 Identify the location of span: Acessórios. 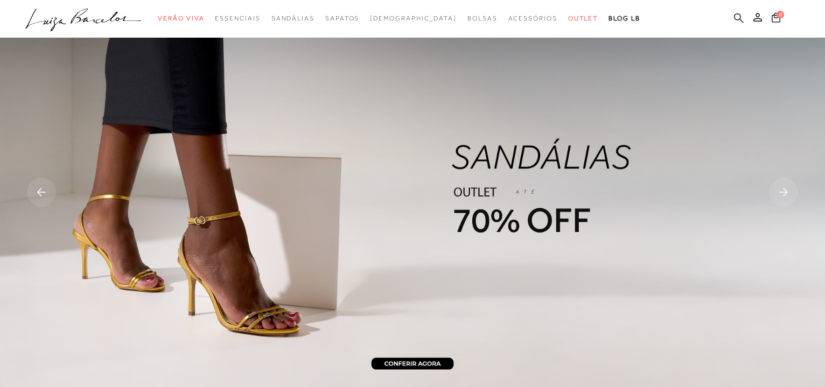
(533, 18).